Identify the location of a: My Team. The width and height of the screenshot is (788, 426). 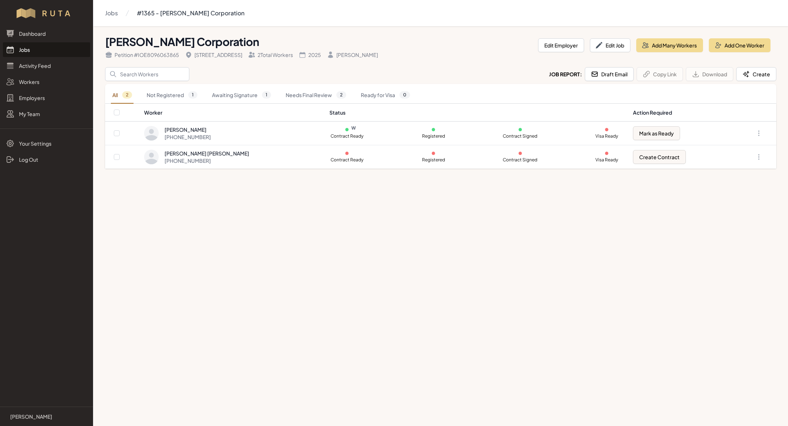
(46, 114).